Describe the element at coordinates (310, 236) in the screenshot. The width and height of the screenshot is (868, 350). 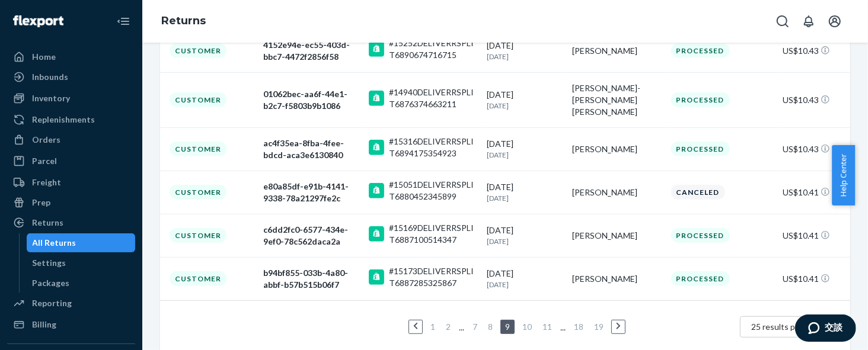
I see `div: c6dd2fc0-6577-434e-9ef0-78c562daca2a` at that location.